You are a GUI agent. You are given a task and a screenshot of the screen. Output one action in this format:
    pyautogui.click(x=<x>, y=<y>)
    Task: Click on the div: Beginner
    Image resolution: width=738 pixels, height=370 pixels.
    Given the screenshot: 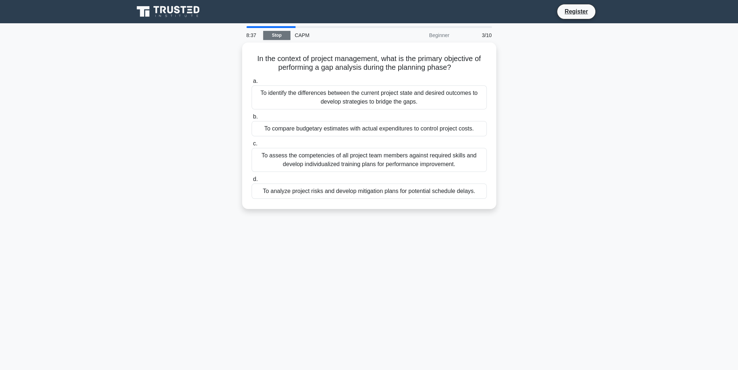 What is the action you would take?
    pyautogui.click(x=422, y=35)
    